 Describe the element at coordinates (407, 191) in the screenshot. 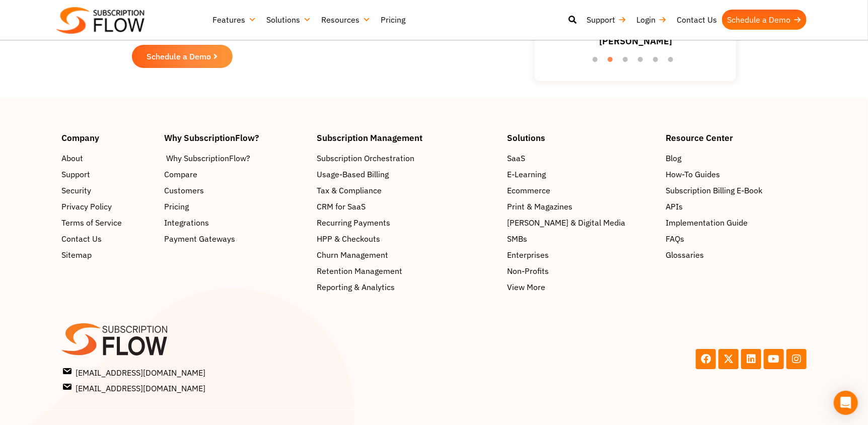

I see `a: Tax & Compliance` at that location.